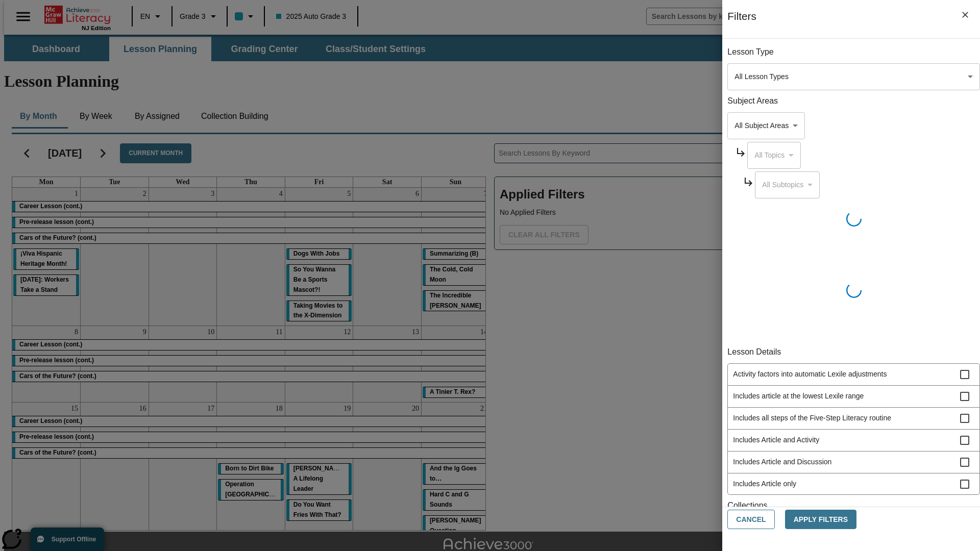 Image resolution: width=980 pixels, height=551 pixels. Describe the element at coordinates (854, 484) in the screenshot. I see `div: Includes Article only` at that location.